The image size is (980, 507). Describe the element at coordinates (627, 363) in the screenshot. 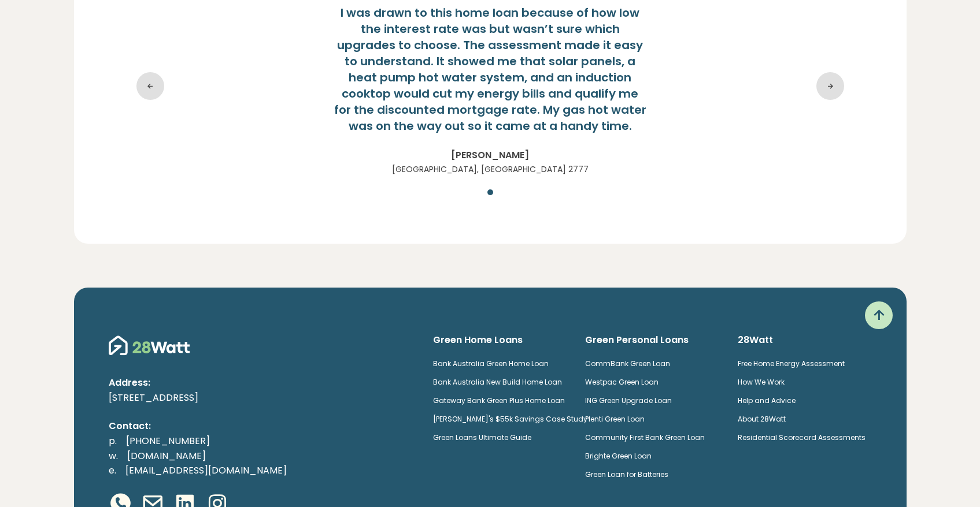

I see `a: CommBank Green Loan` at that location.